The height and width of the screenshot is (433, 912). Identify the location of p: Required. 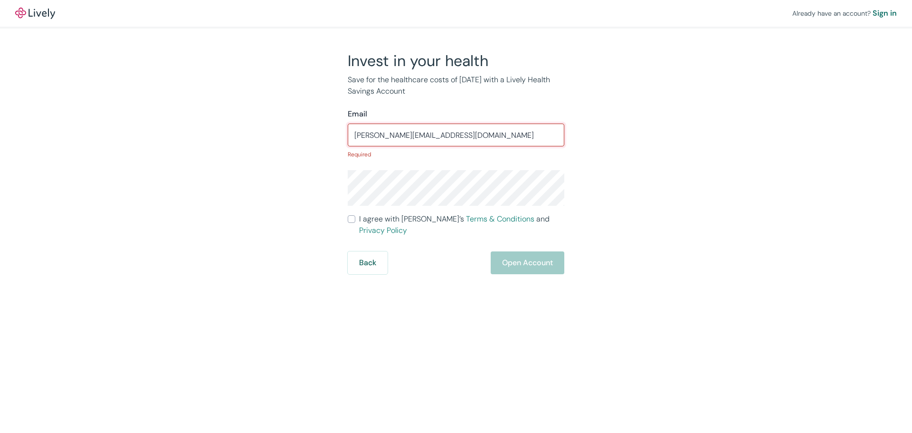
(456, 154).